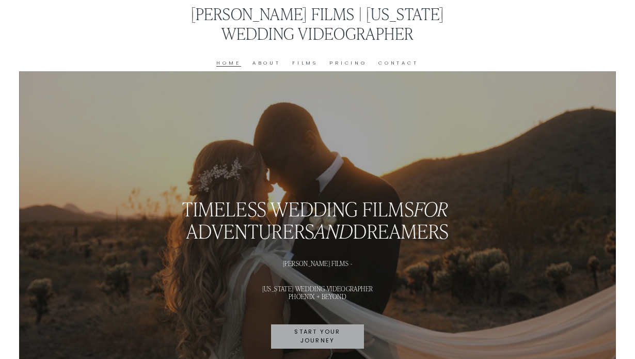 The image size is (635, 359). Describe the element at coordinates (318, 336) in the screenshot. I see `a: START YOUR JOURNEY` at that location.